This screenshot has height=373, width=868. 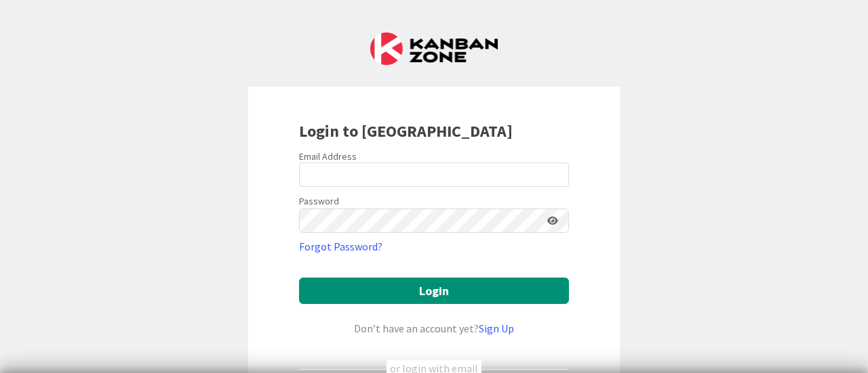 What do you see at coordinates (496, 328) in the screenshot?
I see `a: Sign Up` at bounding box center [496, 328].